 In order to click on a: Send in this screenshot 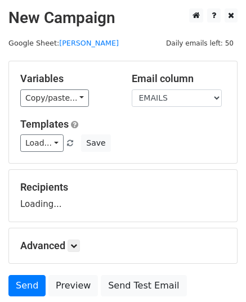, I will do `click(27, 286)`.